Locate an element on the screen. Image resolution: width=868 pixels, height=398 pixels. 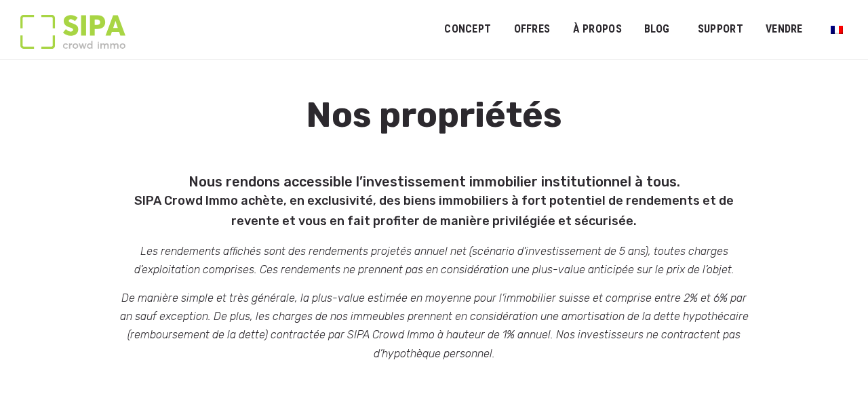
img: Français is located at coordinates (838, 29).